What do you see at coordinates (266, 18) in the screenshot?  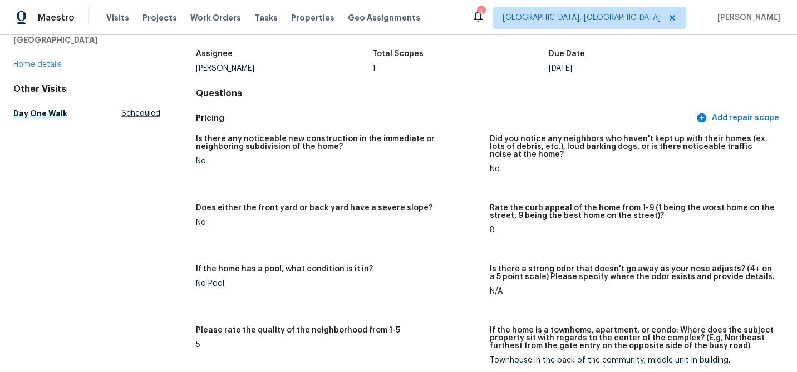 I see `span: Tasks` at bounding box center [266, 18].